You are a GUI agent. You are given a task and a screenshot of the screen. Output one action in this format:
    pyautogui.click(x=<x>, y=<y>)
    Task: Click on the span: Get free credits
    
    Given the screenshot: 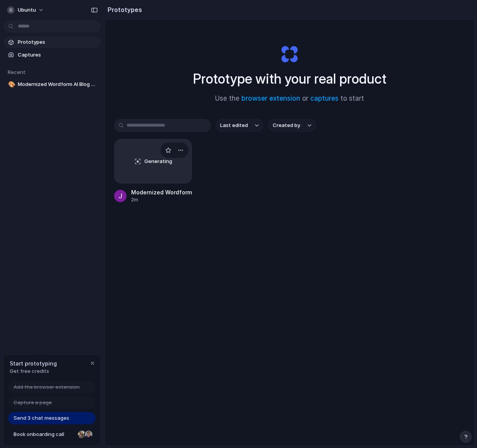 What is the action you would take?
    pyautogui.click(x=34, y=371)
    